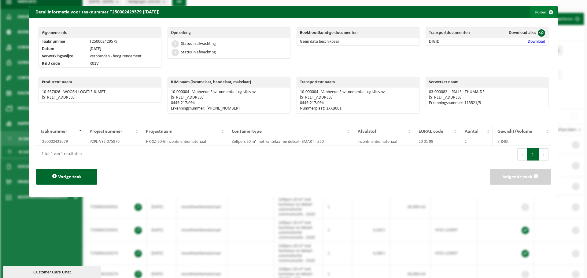  Describe the element at coordinates (358, 82) in the screenshot. I see `th: Transporteur naam` at that location.